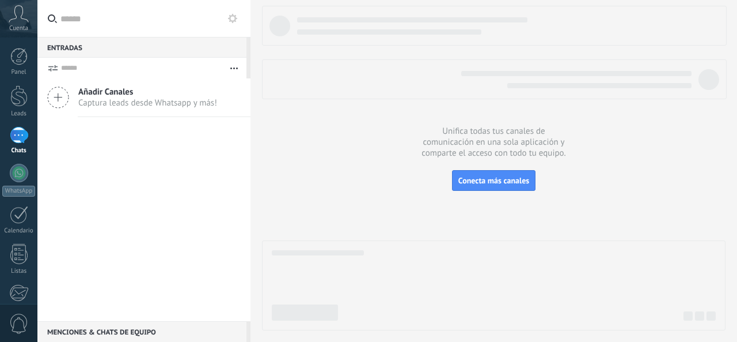 The image size is (737, 342). I want to click on span: Añadir Canales, so click(147, 92).